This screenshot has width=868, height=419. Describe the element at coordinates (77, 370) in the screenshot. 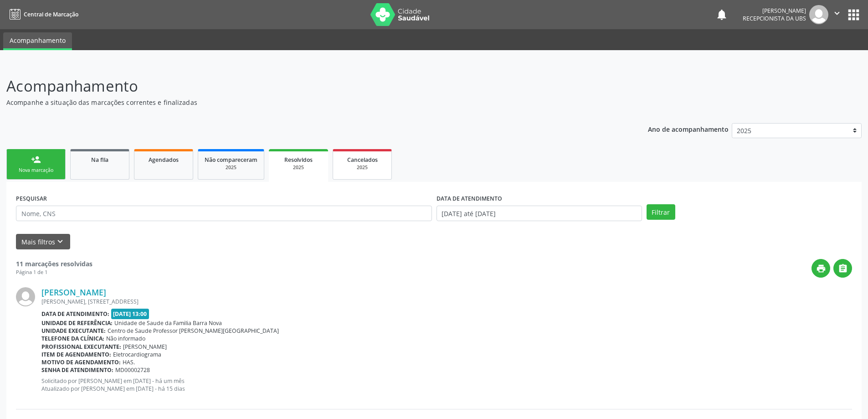

I see `b: Senha de atendimento:` at that location.